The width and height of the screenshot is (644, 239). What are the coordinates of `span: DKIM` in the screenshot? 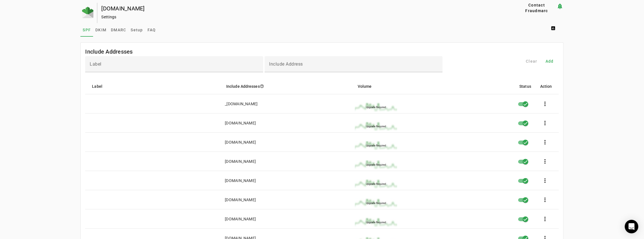 It's located at (101, 30).